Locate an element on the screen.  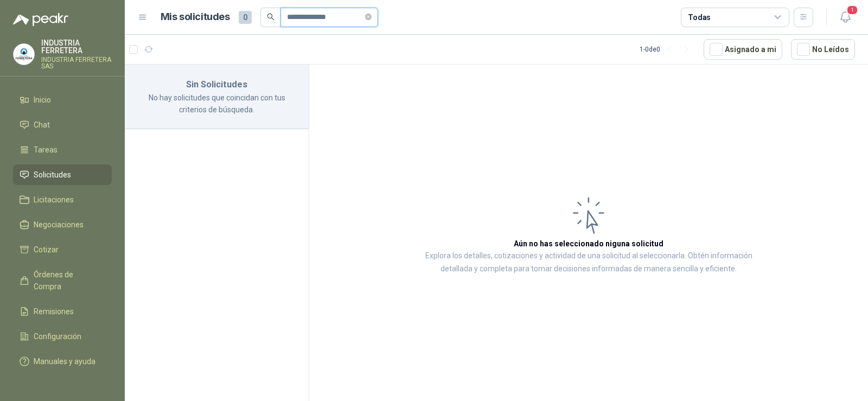
span: Configuración is located at coordinates (57, 336).